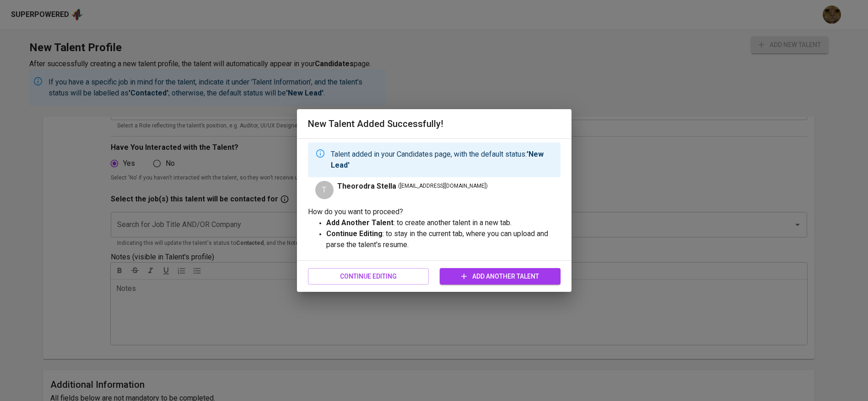 This screenshot has height=401, width=868. What do you see at coordinates (442, 160) in the screenshot?
I see `p: Talent added in your Candidates page, with the default status:` at bounding box center [442, 160].